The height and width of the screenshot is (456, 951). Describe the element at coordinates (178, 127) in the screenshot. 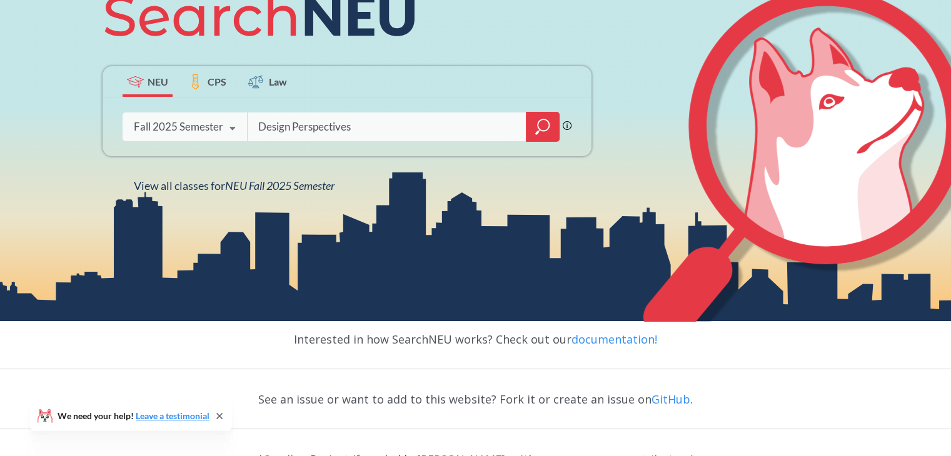

I see `div: Fall 2025 Semester` at that location.